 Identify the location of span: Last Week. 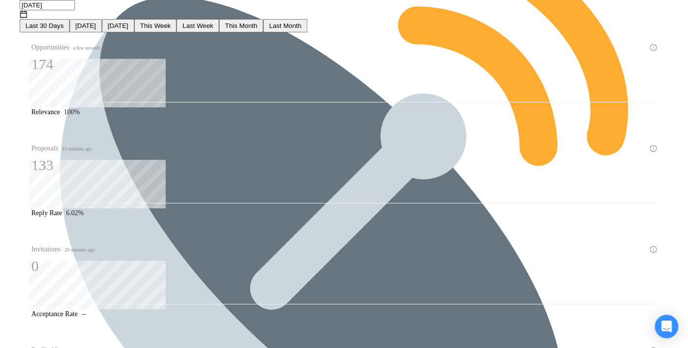
(198, 25).